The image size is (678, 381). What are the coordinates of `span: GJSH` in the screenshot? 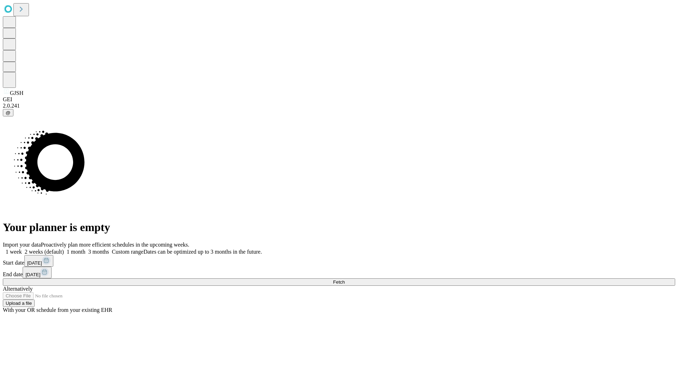 It's located at (17, 93).